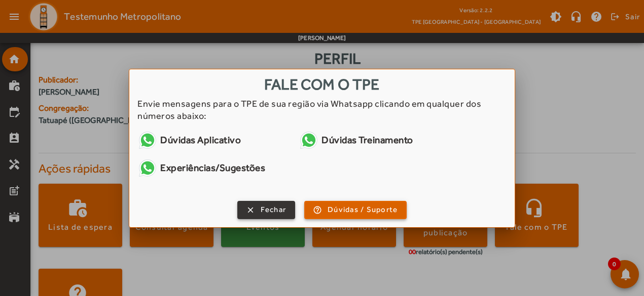  I want to click on span: Dúvidas / Suporte, so click(362, 210).